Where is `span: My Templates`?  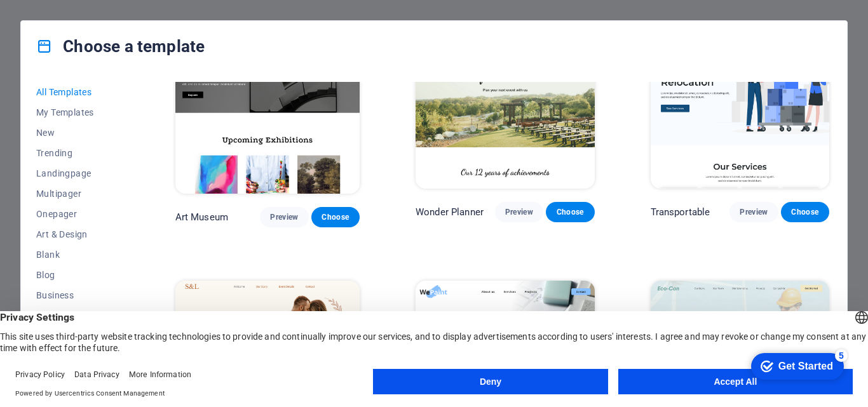 span: My Templates is located at coordinates (77, 113).